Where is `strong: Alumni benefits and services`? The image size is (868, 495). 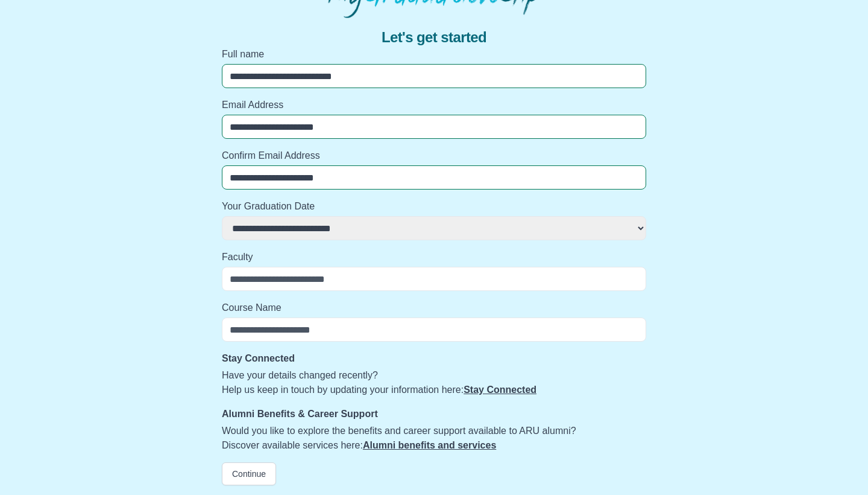
strong: Alumni benefits and services is located at coordinates (429, 445).